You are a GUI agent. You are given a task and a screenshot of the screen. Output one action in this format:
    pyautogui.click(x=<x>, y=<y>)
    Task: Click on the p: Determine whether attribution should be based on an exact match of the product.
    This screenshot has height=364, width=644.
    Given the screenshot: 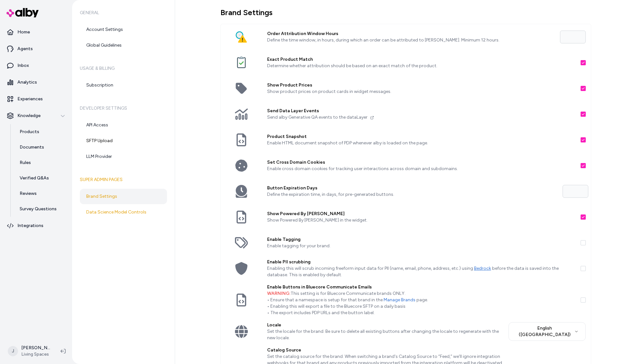 What is the action you would take?
    pyautogui.click(x=421, y=66)
    